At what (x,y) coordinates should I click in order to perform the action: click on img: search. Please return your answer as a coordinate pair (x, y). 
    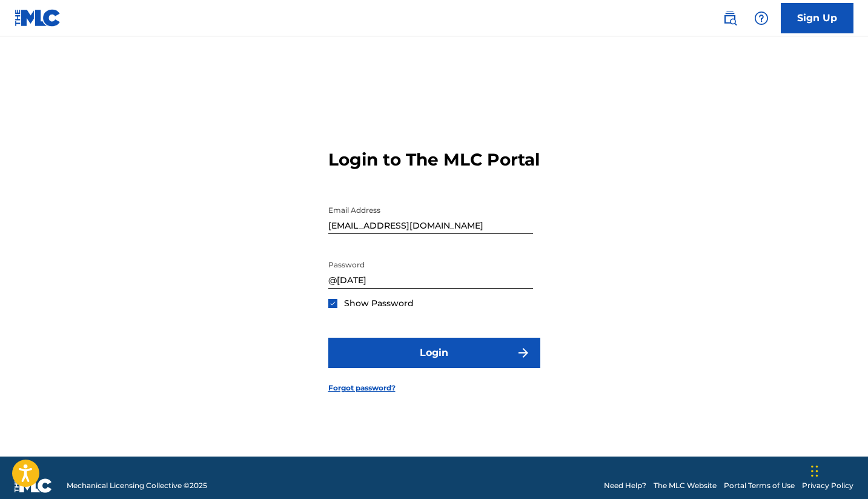
    Looking at the image, I should click on (730, 18).